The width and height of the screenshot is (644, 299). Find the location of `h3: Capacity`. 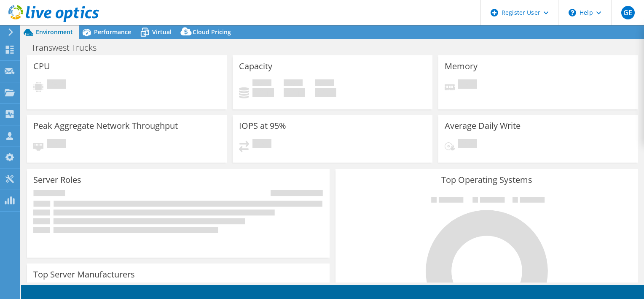

h3: Capacity is located at coordinates (255, 66).